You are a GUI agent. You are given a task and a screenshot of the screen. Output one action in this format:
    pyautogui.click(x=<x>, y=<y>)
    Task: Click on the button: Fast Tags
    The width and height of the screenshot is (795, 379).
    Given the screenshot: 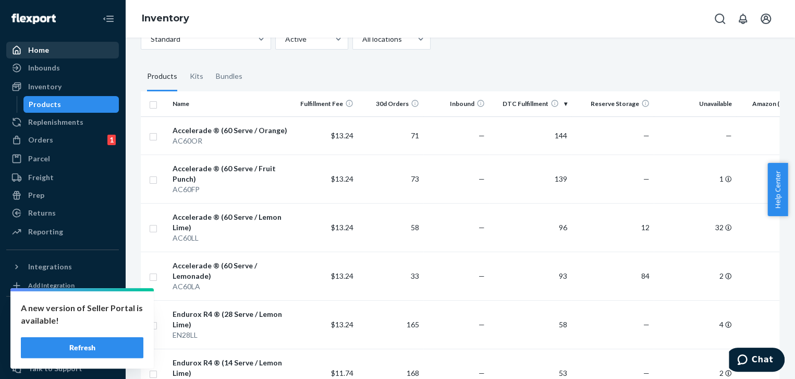 What is the action you would take?
    pyautogui.click(x=63, y=313)
    